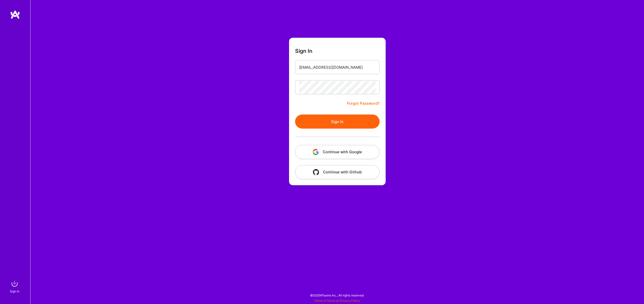  Describe the element at coordinates (337, 67) in the screenshot. I see `input: Email...` at that location.